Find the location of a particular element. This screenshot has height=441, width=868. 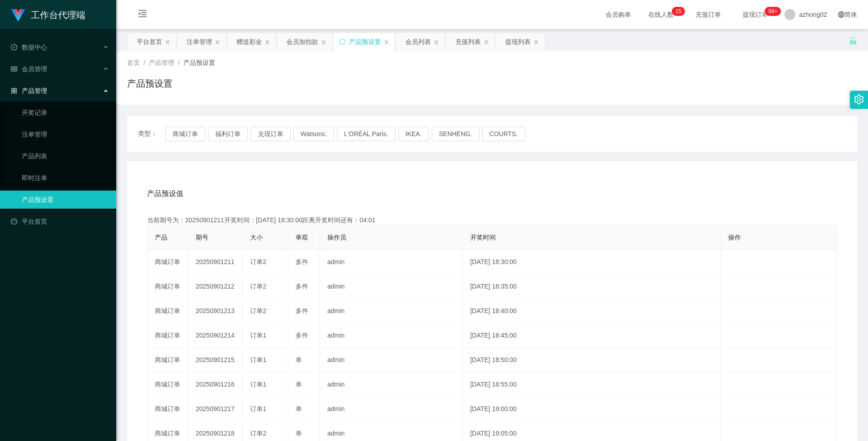

span: 数据中心 is located at coordinates (29, 47).